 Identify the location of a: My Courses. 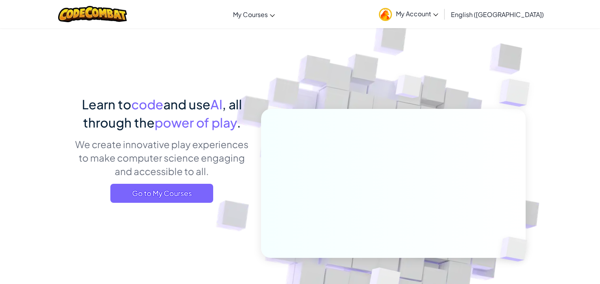
(254, 14).